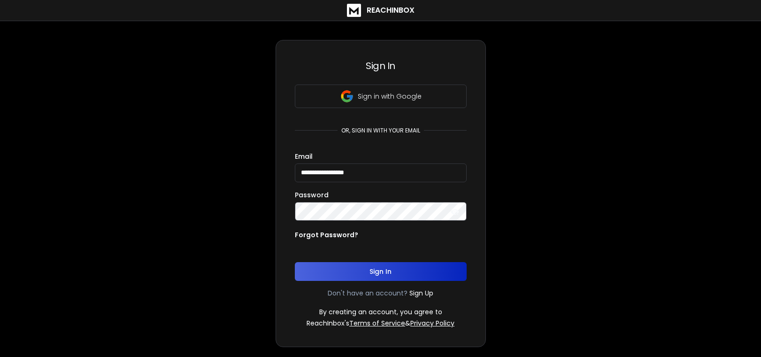 This screenshot has width=761, height=357. What do you see at coordinates (368, 293) in the screenshot?
I see `p: Don't have an account?` at bounding box center [368, 293].